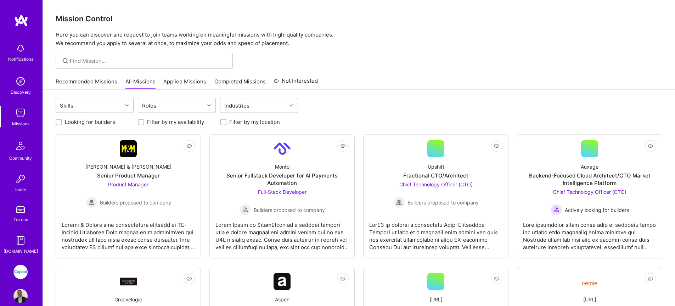 Image resolution: width=675 pixels, height=306 pixels. I want to click on a: UpshiftFractional CTO/ArchitectChief Technology Officer (CTO) Builders proposed to companyBuilder..., so click(436, 196).